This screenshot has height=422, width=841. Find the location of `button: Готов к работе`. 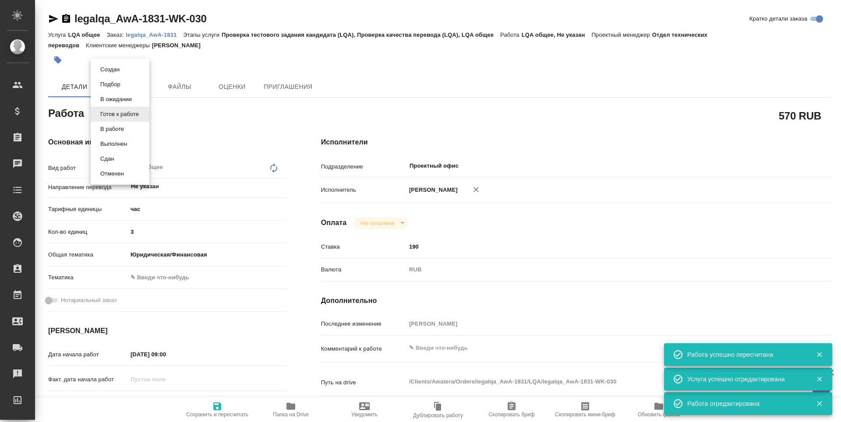

button: Готов к работе is located at coordinates (120, 114).